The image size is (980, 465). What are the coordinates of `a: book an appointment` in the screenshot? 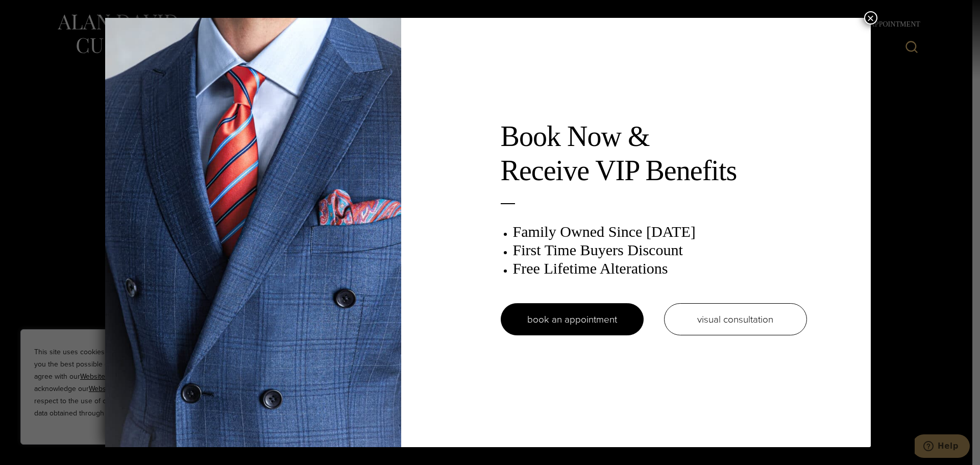 It's located at (572, 319).